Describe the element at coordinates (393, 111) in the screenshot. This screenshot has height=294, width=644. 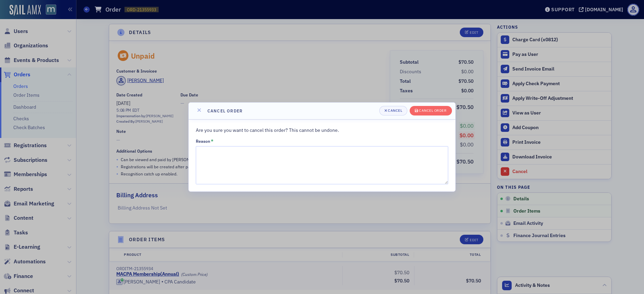
I see `button: Cancel` at that location.